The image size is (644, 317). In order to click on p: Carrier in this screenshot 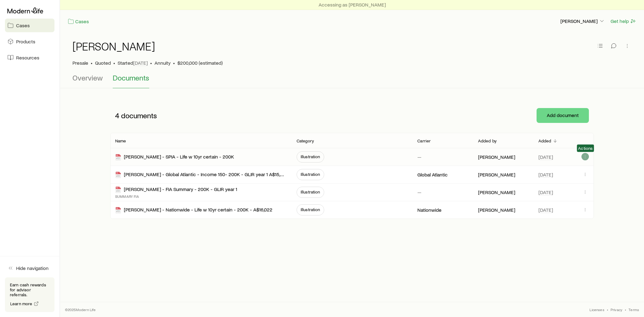, I will do `click(424, 141)`.